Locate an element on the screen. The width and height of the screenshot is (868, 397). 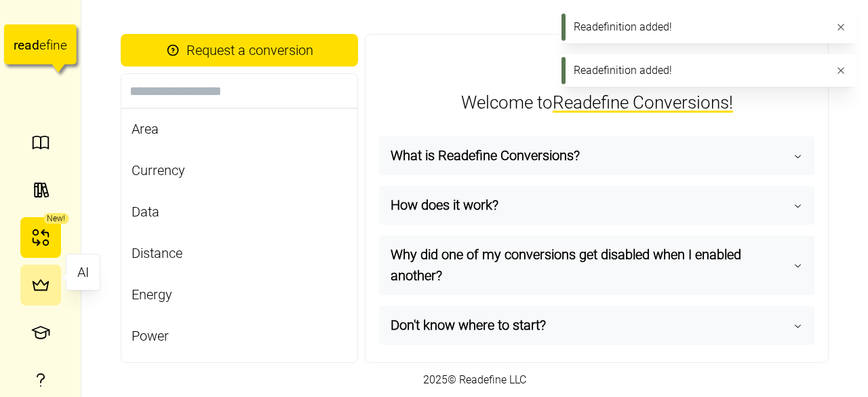
div: 2025 © Readefine LLC is located at coordinates (474, 379).